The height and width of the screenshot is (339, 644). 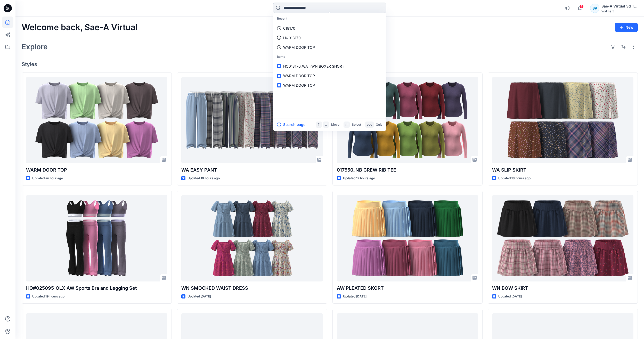 I want to click on p: WA EASY PANT, so click(x=252, y=170).